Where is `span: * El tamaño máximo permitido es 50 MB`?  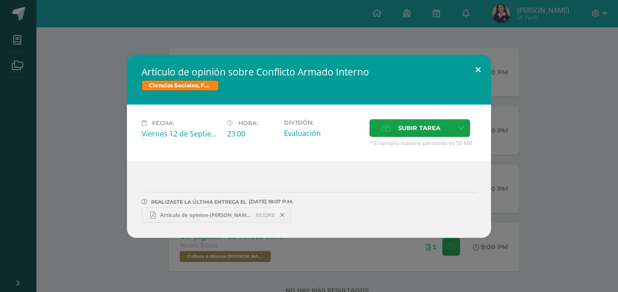 span: * El tamaño máximo permitido es 50 MB is located at coordinates (423, 143).